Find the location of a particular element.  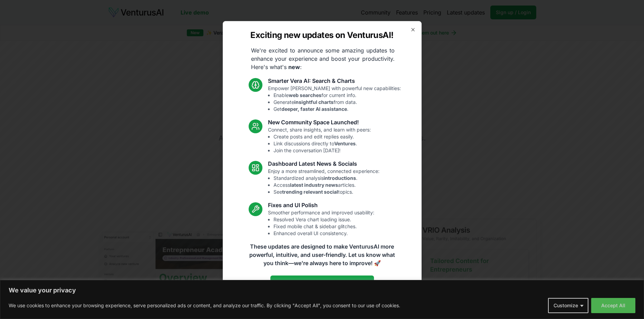

p: Connect, share insights, and learn with peers: is located at coordinates (319, 140).